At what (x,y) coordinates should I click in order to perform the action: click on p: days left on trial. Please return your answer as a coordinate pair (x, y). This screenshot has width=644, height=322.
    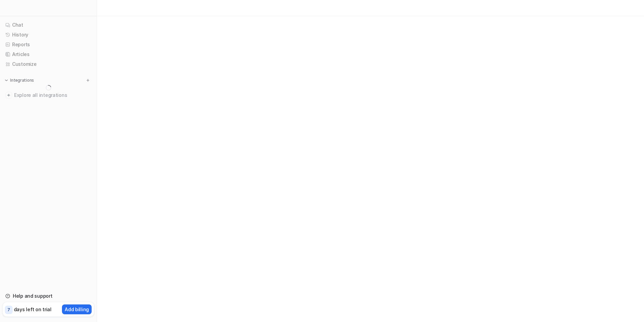
    Looking at the image, I should click on (33, 309).